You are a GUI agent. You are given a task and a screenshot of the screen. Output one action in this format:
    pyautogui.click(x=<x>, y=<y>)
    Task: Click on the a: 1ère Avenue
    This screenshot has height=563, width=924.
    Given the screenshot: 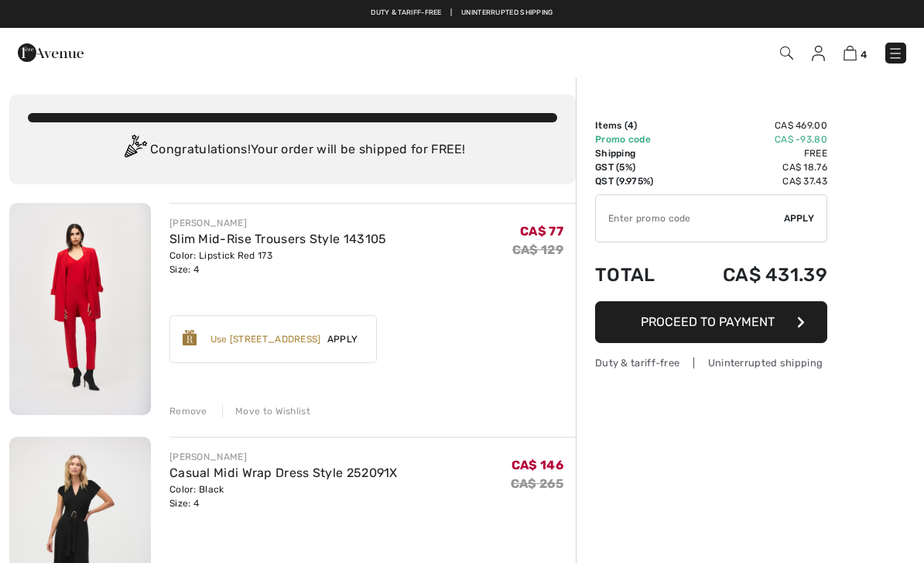 What is the action you would take?
    pyautogui.click(x=51, y=51)
    